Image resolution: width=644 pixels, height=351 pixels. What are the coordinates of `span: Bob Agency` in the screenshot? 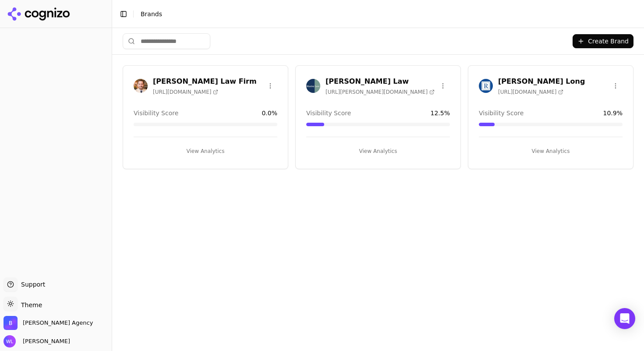 It's located at (58, 323).